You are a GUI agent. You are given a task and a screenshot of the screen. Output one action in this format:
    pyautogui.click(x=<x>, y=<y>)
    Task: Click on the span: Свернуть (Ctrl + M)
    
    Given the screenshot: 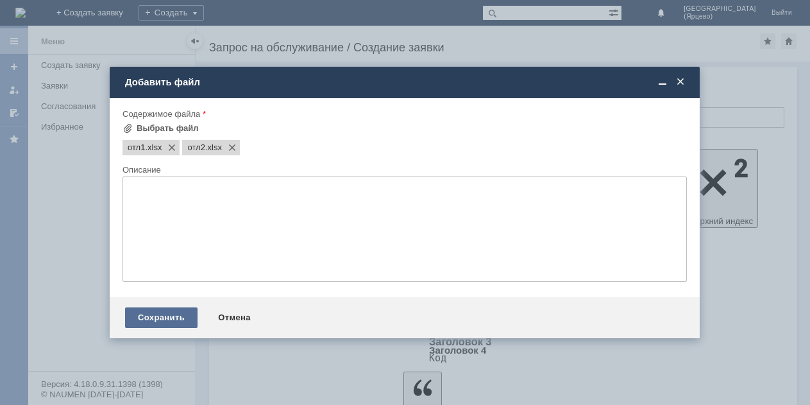 What is the action you would take?
    pyautogui.click(x=662, y=82)
    